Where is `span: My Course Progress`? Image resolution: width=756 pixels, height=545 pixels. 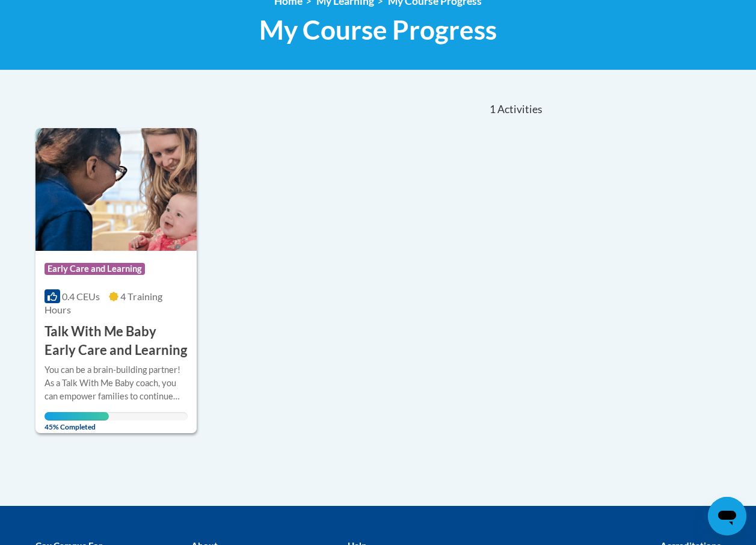
span: My Course Progress is located at coordinates (378, 29).